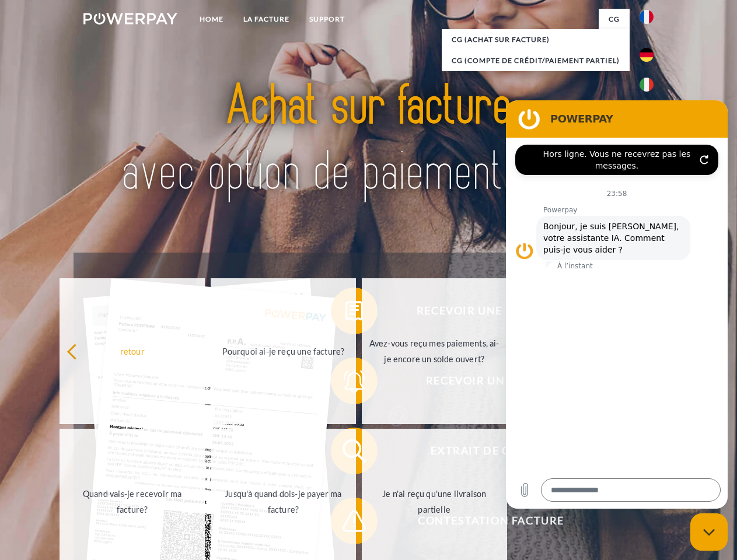 The height and width of the screenshot is (560, 737). What do you see at coordinates (535, 40) in the screenshot?
I see `a: CG (achat sur facture)` at bounding box center [535, 40].